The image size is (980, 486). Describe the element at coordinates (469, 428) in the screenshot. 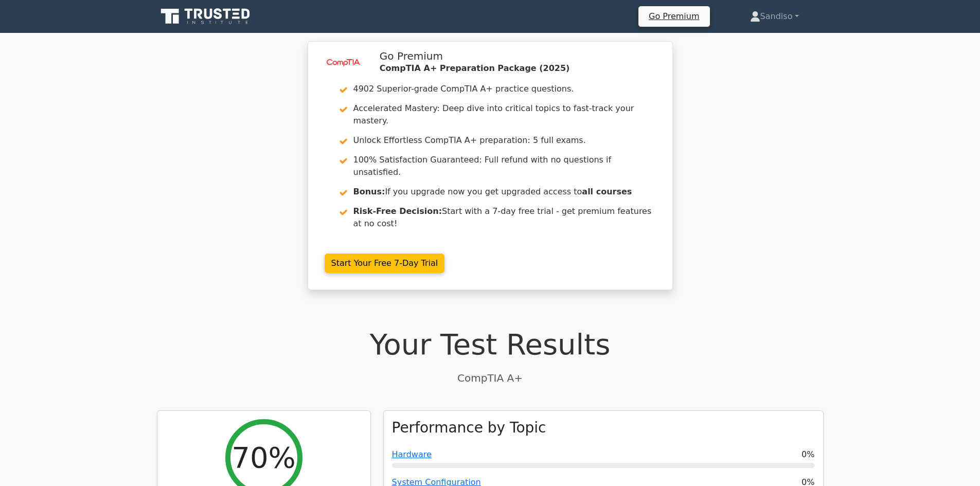

I see `h3: Performance by Topic` at that location.